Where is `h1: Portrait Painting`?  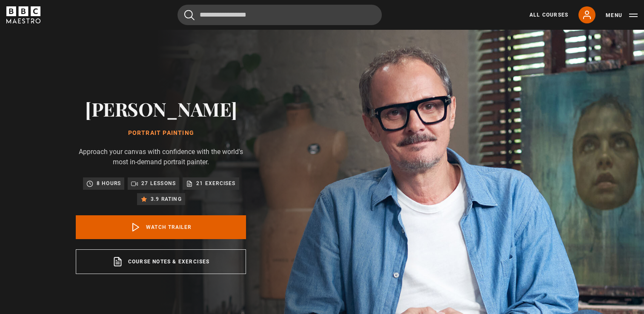 h1: Portrait Painting is located at coordinates (161, 134).